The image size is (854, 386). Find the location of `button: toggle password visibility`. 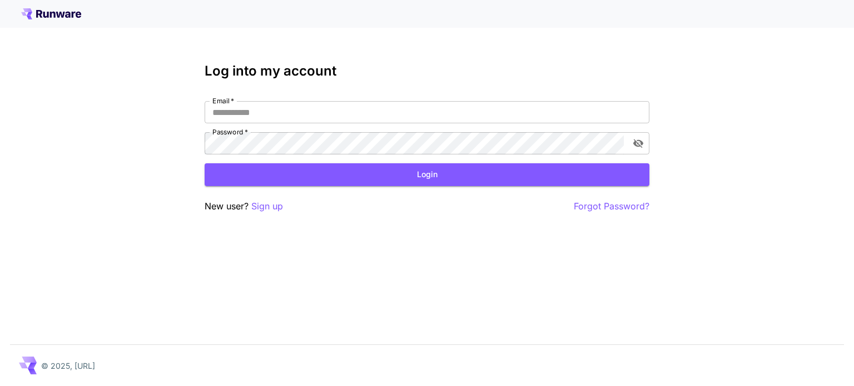

button: toggle password visibility is located at coordinates (638, 143).